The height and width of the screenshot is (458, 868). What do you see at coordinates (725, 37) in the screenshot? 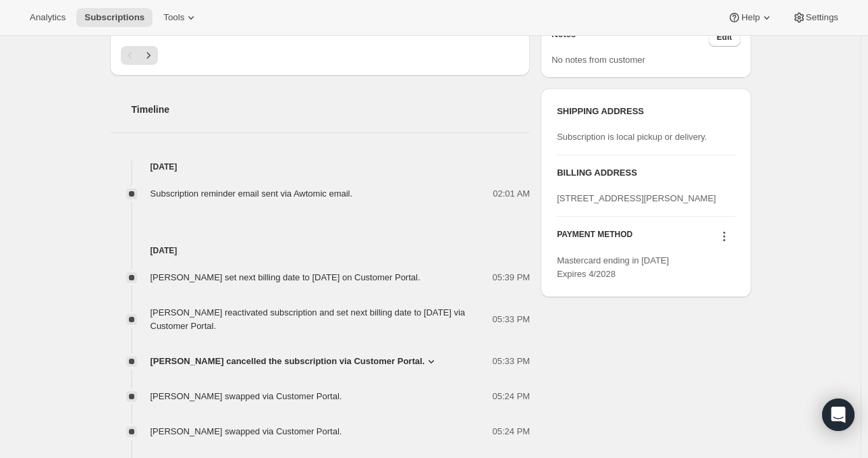
I see `button: Edit` at bounding box center [725, 37].